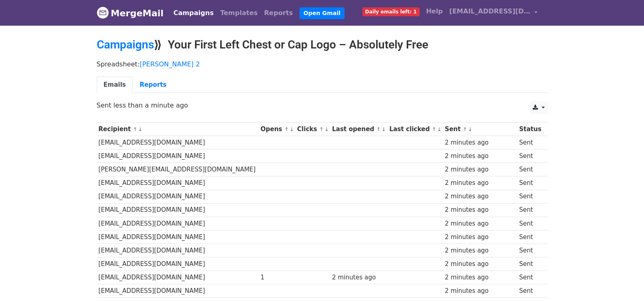 This screenshot has width=644, height=301. Describe the element at coordinates (103, 13) in the screenshot. I see `img: MergeMail logo` at that location.